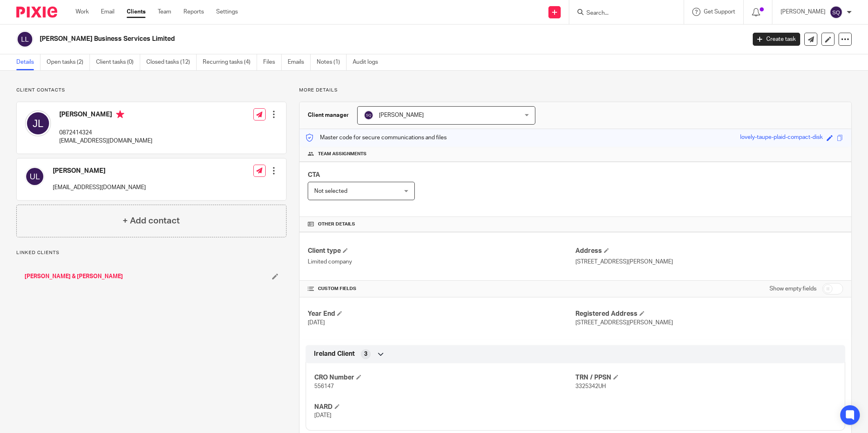  What do you see at coordinates (324, 386) in the screenshot?
I see `span: 556147` at bounding box center [324, 386].